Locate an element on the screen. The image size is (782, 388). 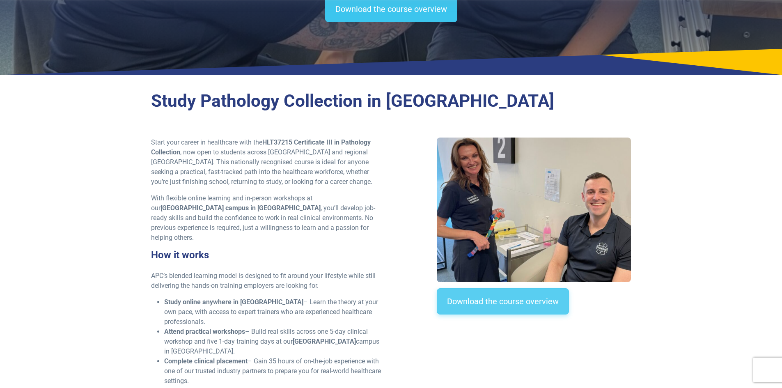
strong: HLT37215 Certificate III in Pathology Collection is located at coordinates (261, 147).